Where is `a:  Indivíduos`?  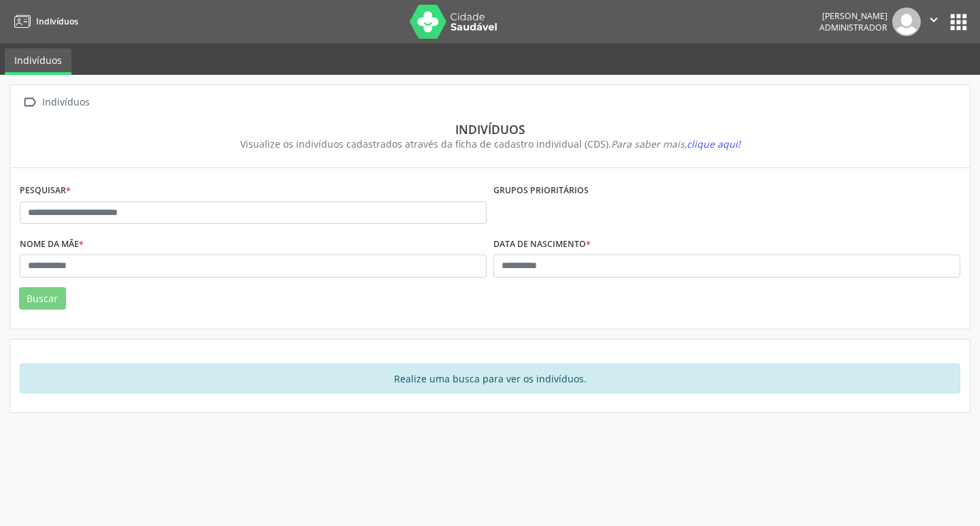 a:  Indivíduos is located at coordinates (56, 102).